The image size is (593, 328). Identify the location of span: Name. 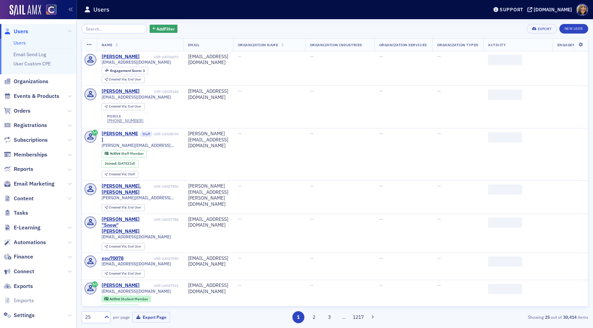
(107, 45).